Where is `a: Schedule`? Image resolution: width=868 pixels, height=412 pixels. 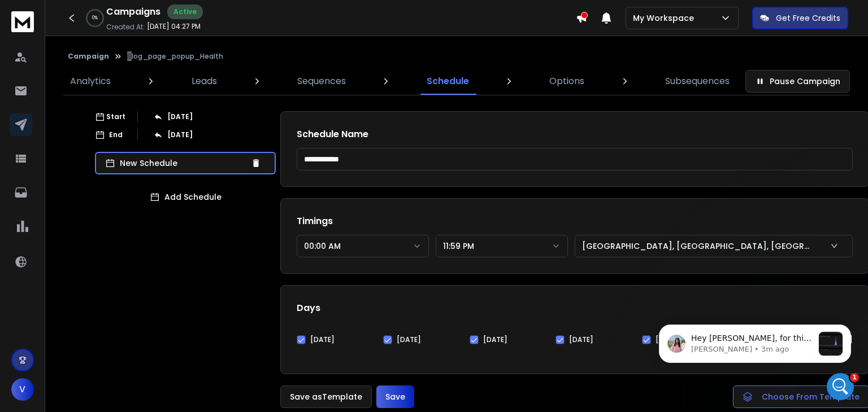 a: Schedule is located at coordinates (448, 81).